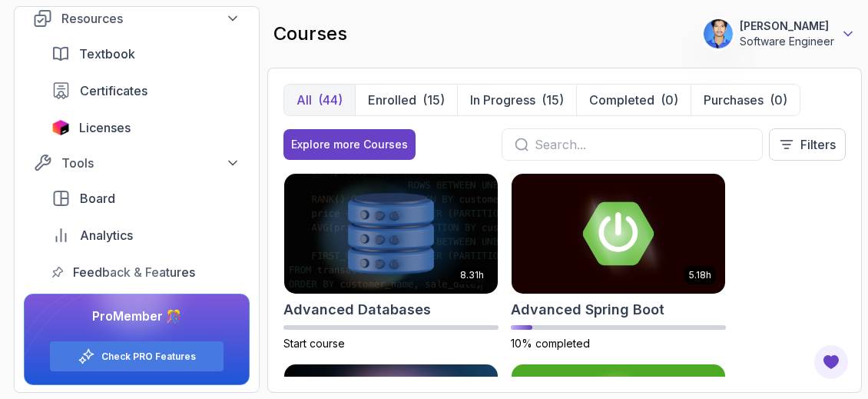 The width and height of the screenshot is (868, 399). Describe the element at coordinates (733, 100) in the screenshot. I see `p: Purchases` at that location.